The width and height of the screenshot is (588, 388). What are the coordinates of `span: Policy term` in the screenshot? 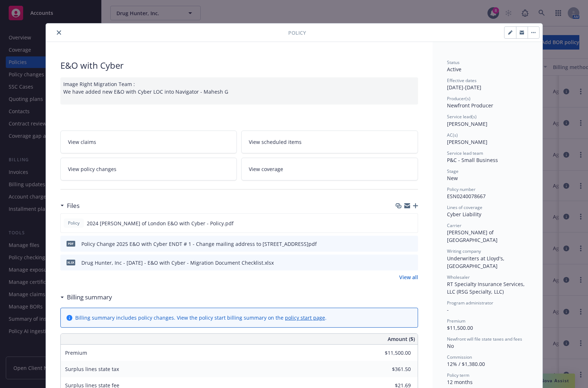 It's located at (458, 375).